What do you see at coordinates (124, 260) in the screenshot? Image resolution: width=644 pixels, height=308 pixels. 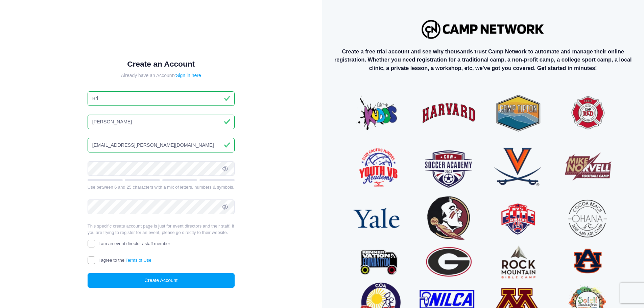 I see `span: I agree to the` at bounding box center [124, 260].